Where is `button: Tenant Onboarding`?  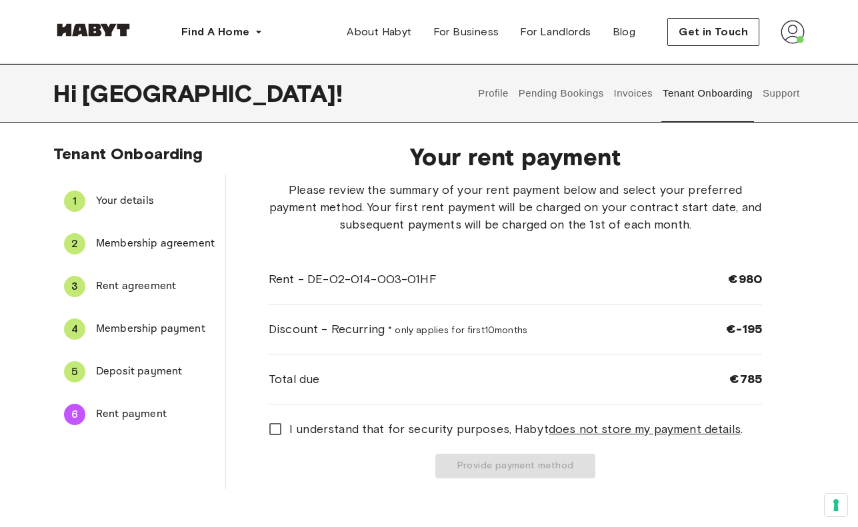
button: Tenant Onboarding is located at coordinates (708, 93).